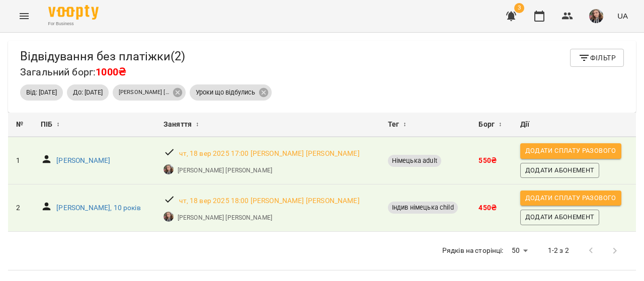 This screenshot has width=644, height=281. Describe the element at coordinates (102, 72) in the screenshot. I see `h6: Загальний борг:` at that location.